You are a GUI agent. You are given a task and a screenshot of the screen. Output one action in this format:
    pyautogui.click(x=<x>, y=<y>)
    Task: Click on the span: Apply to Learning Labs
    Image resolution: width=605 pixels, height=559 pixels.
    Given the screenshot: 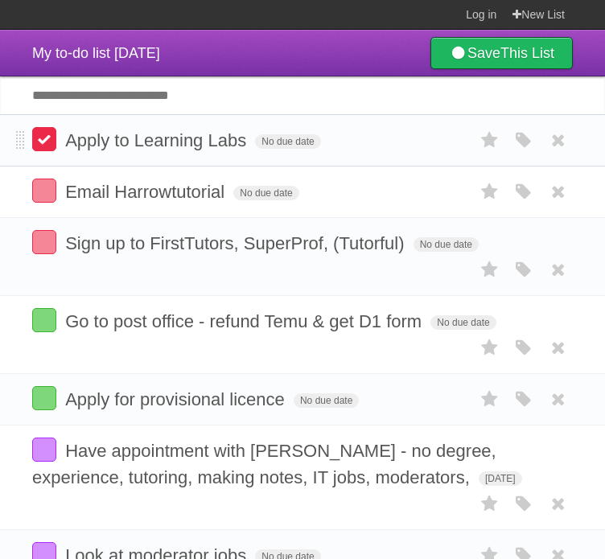 What is the action you would take?
    pyautogui.click(x=158, y=140)
    